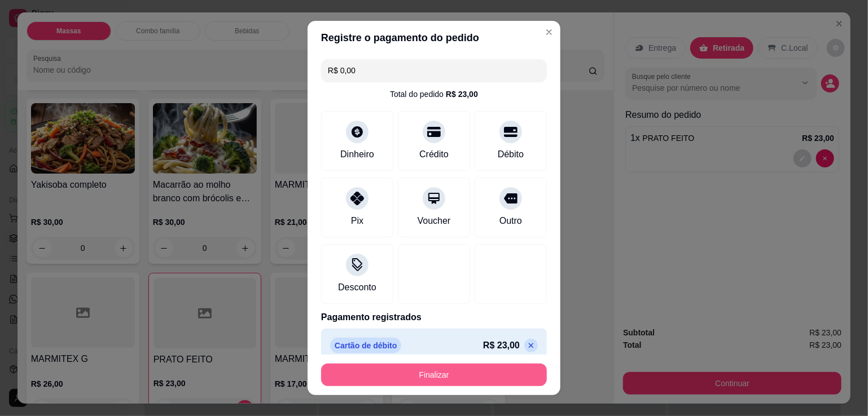  What do you see at coordinates (501, 346) in the screenshot?
I see `p: R$ 23,00` at bounding box center [501, 346].